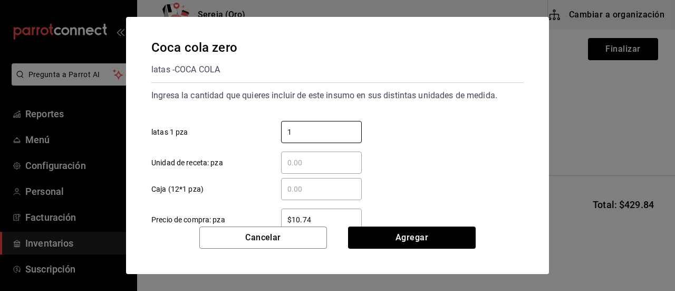 This screenshot has height=291, width=675. I want to click on button: Agregar, so click(412, 237).